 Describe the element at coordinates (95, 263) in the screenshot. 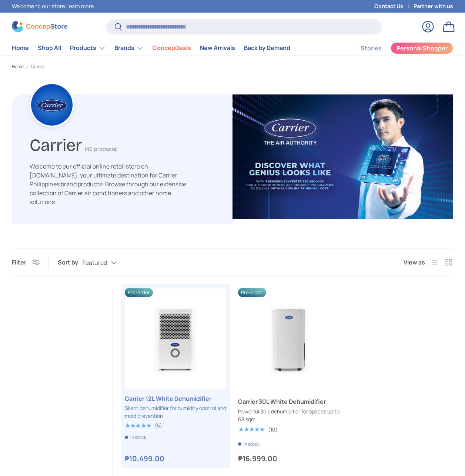

I see `span: Featured` at that location.